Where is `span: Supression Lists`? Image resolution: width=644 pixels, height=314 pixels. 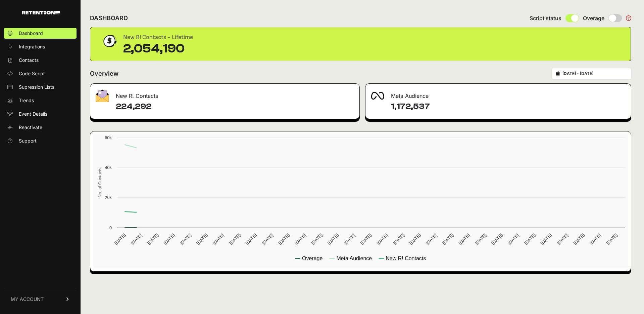
span: Supression Lists is located at coordinates (36, 87).